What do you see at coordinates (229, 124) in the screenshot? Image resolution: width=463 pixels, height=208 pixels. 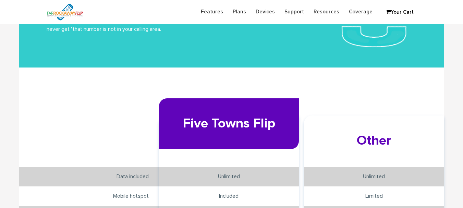 I see `h5: Five Towns Flip` at bounding box center [229, 124].